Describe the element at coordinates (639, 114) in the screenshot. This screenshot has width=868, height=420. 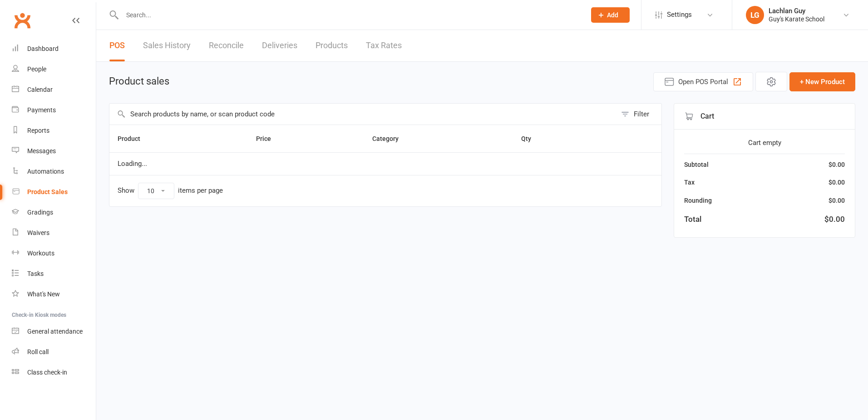
I see `button: Filter` at that location.